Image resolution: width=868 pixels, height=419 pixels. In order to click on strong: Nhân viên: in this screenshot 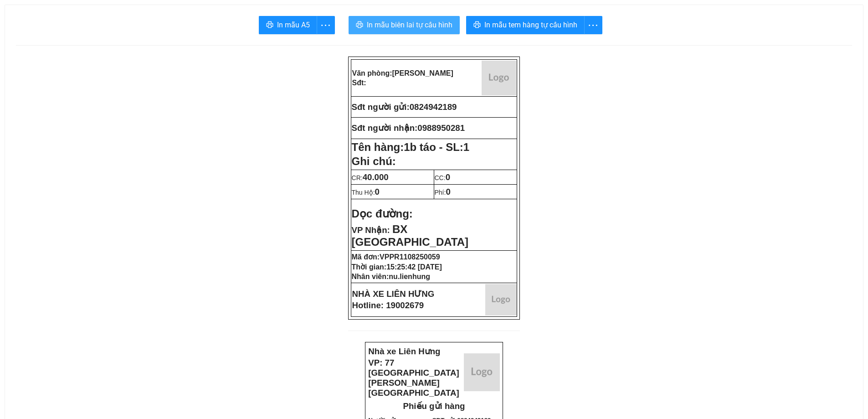, I will do `click(391, 276)`.